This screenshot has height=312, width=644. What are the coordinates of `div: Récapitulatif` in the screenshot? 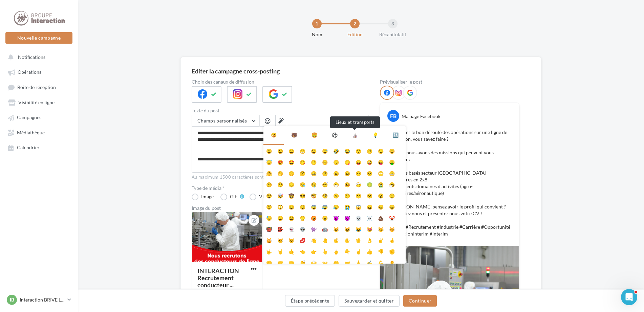 It's located at (393, 34).